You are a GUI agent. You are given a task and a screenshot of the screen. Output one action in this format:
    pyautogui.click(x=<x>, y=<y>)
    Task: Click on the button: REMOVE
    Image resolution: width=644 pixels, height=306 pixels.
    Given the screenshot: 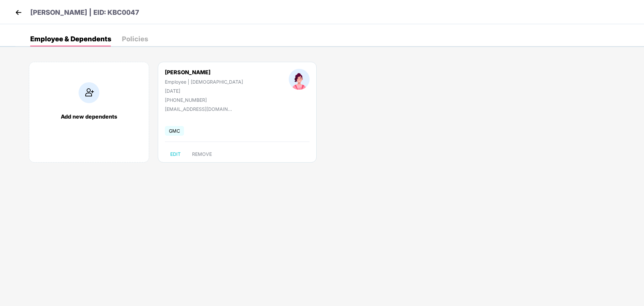 What is the action you would take?
    pyautogui.click(x=202, y=154)
    